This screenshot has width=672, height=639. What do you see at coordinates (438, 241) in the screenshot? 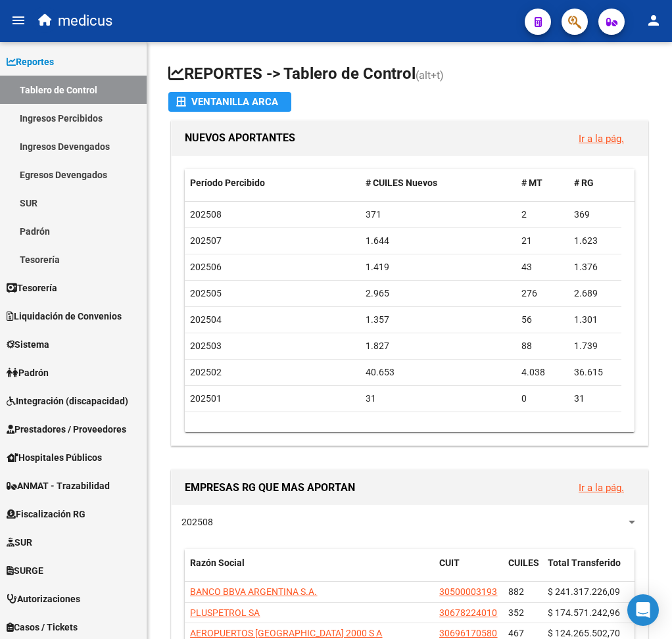
I see `div: 1.644` at bounding box center [438, 241].